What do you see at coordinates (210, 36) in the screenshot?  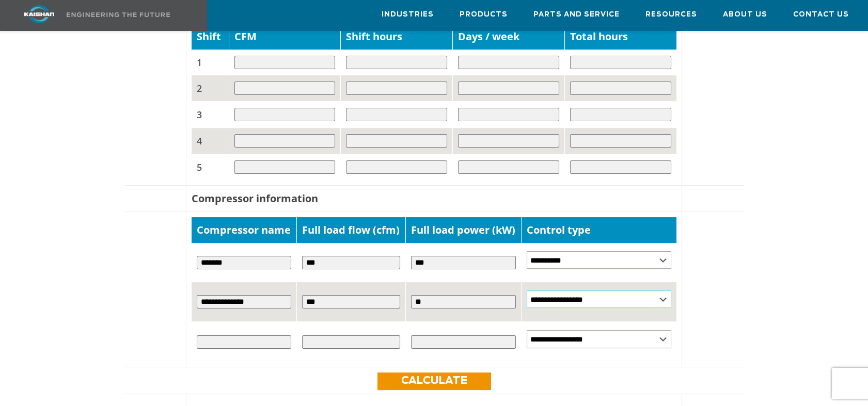 I see `td: Shift` at bounding box center [210, 36].